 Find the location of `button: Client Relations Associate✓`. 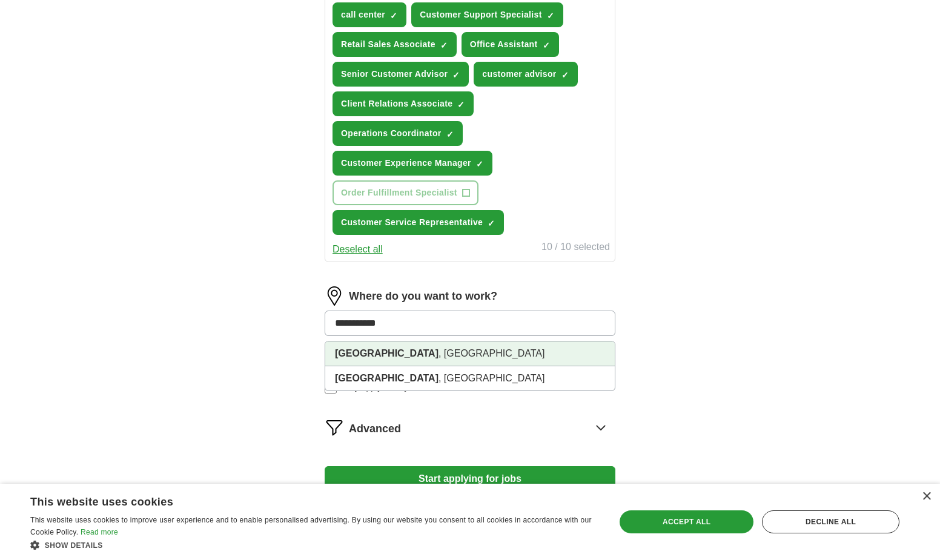

button: Client Relations Associate✓ is located at coordinates (402, 104).